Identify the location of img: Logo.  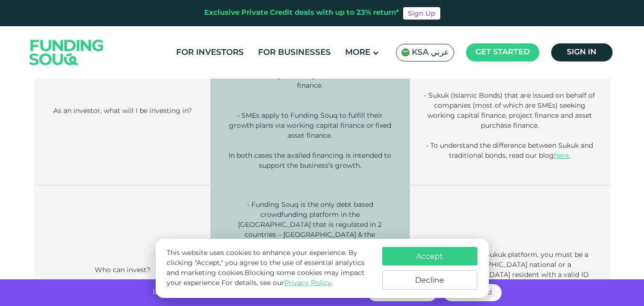
(66, 52).